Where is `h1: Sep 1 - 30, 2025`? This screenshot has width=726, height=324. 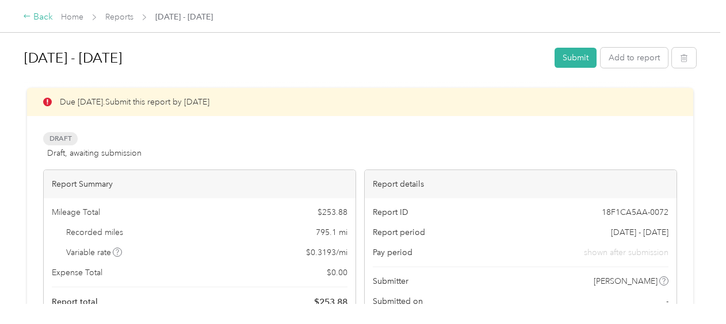 h1: Sep 1 - 30, 2025 is located at coordinates (285, 58).